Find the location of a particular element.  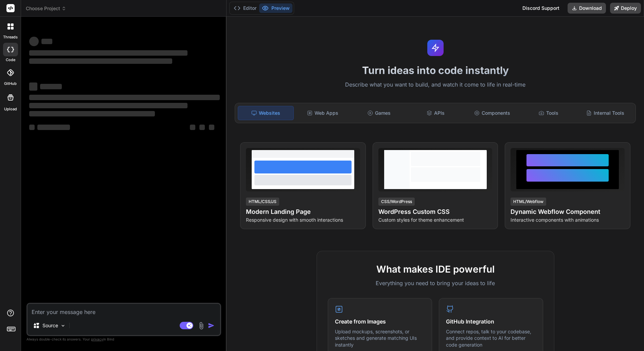

h4: Create from Images is located at coordinates (380, 321).